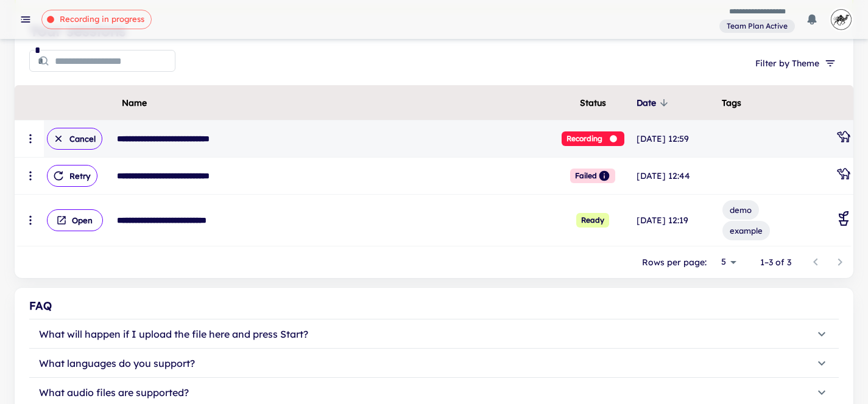 This screenshot has width=868, height=404. What do you see at coordinates (592, 220) in the screenshot?
I see `span: Ready` at bounding box center [592, 220].